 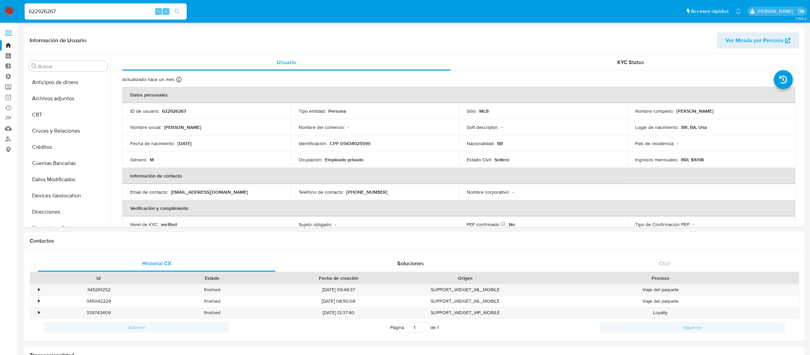 What do you see at coordinates (694, 127) in the screenshot?
I see `p: BR, BA, Una` at bounding box center [694, 127].